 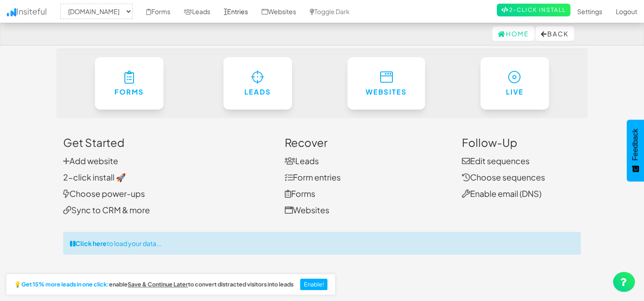 I want to click on a: Sync to CRM & more, so click(x=106, y=210).